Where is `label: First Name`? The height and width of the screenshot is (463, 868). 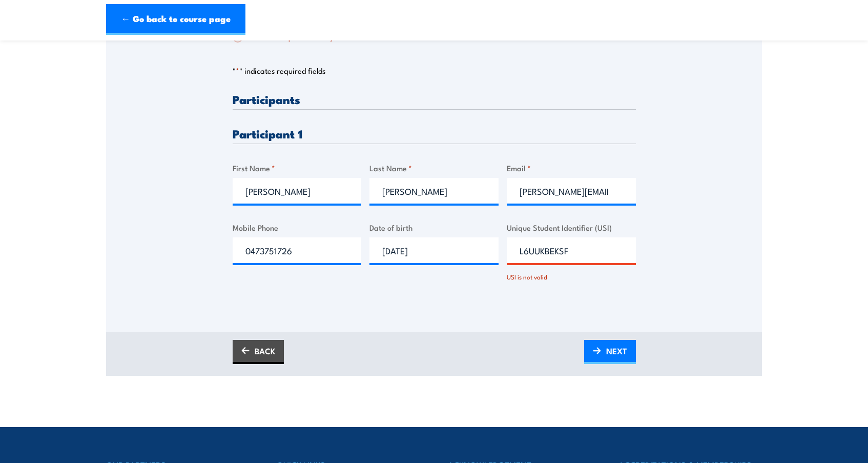 label: First Name is located at coordinates (297, 168).